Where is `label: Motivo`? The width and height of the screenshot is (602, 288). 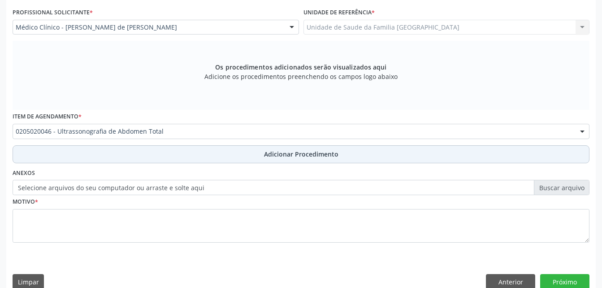 label: Motivo is located at coordinates (25, 202).